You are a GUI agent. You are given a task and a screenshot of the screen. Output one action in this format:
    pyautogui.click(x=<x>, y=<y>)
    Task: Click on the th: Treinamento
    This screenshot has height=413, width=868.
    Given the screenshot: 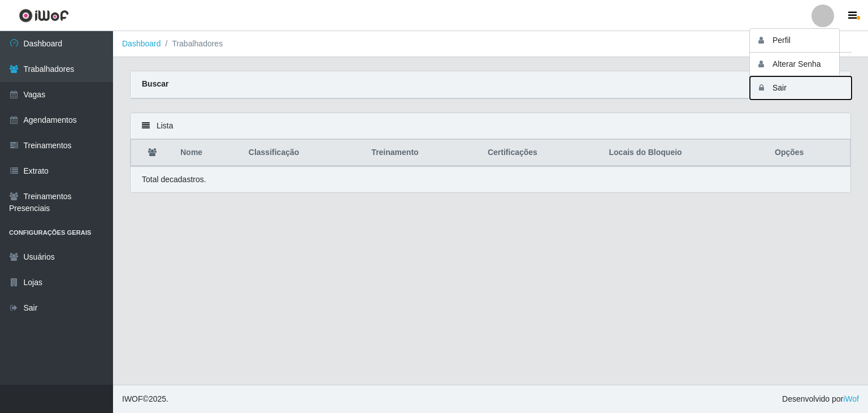 What is the action you would take?
    pyautogui.click(x=423, y=153)
    